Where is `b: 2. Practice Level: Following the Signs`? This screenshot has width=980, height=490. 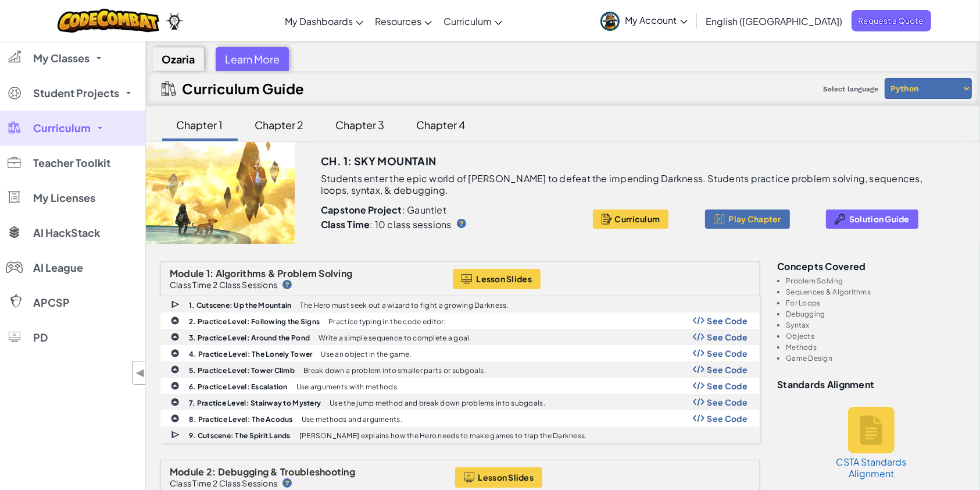 b: 2. Practice Level: Following the Signs is located at coordinates (254, 321).